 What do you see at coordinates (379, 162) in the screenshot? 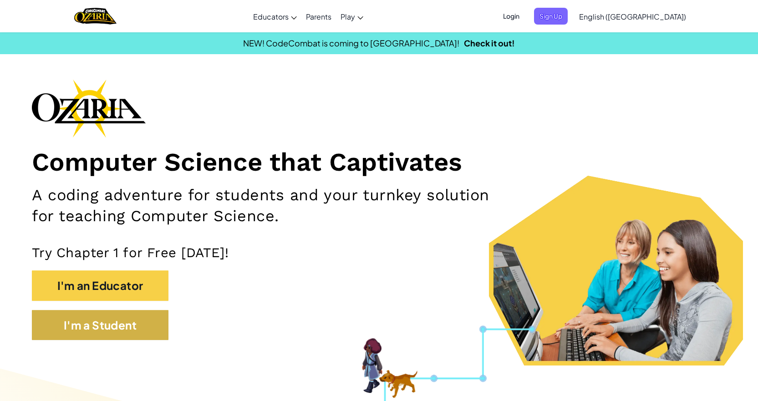
I see `h1: Computer Science that Captivates` at bounding box center [379, 162].